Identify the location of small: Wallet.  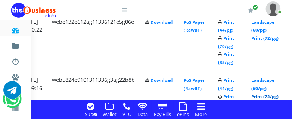
(109, 115).